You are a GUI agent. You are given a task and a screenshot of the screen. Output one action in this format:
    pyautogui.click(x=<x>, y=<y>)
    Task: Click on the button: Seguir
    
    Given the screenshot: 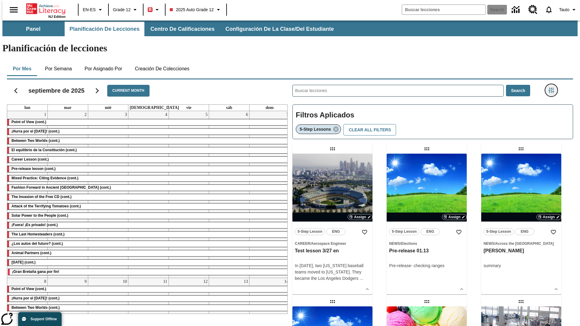 What is the action you would take?
    pyautogui.click(x=97, y=91)
    